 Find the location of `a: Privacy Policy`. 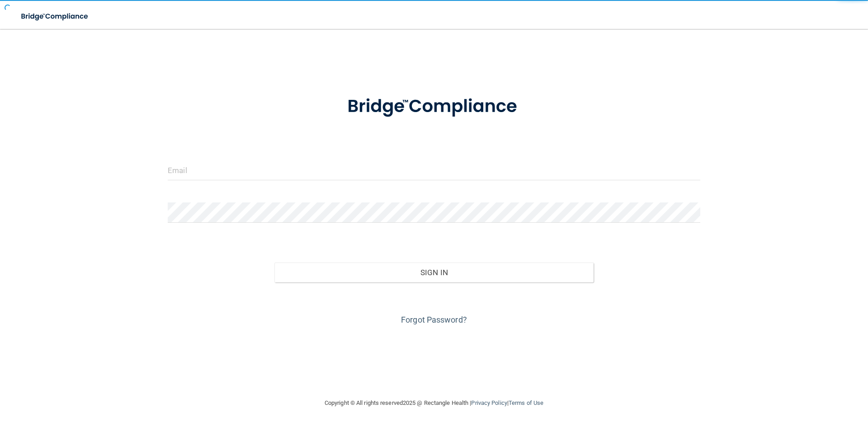

a: Privacy Policy is located at coordinates (489, 403).